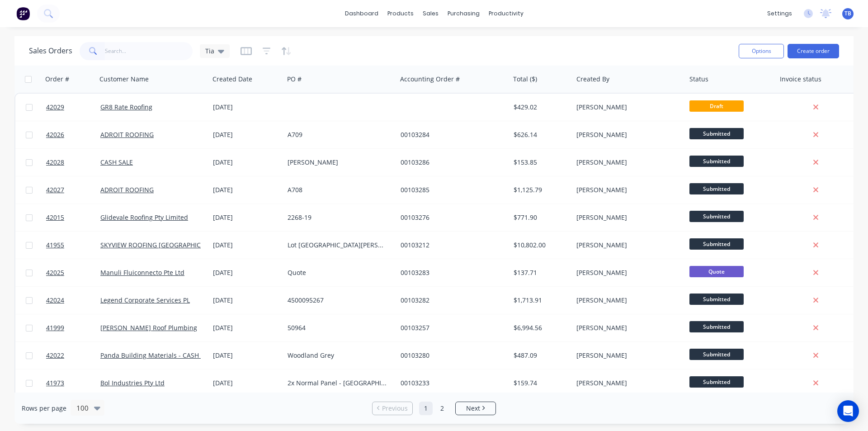 This screenshot has height=431, width=868. Describe the element at coordinates (717, 106) in the screenshot. I see `span: Draft` at that location.